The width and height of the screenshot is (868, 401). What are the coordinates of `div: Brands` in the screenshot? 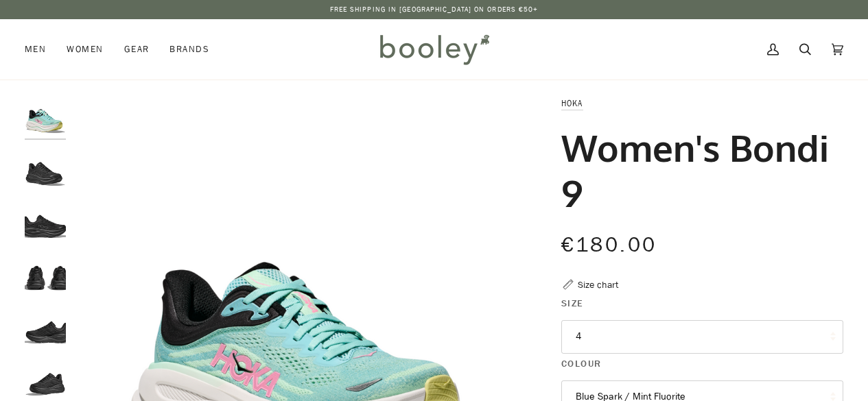 It's located at (189, 49).